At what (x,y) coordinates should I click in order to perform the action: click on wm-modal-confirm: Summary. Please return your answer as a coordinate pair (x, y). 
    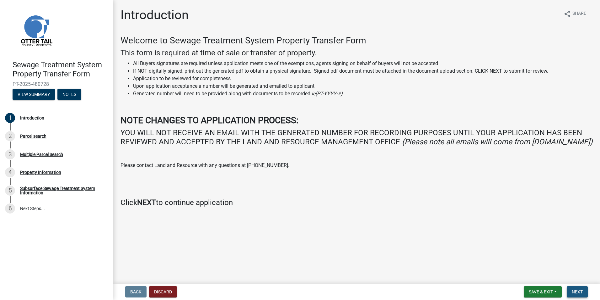
    Looking at the image, I should click on (34, 95).